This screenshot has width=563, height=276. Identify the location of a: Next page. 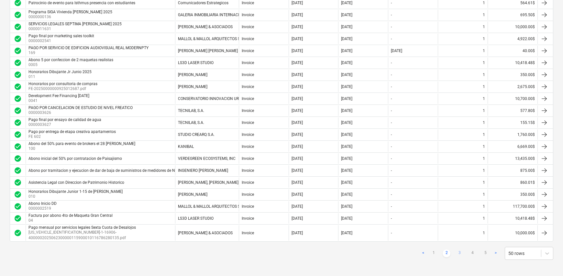
(496, 253).